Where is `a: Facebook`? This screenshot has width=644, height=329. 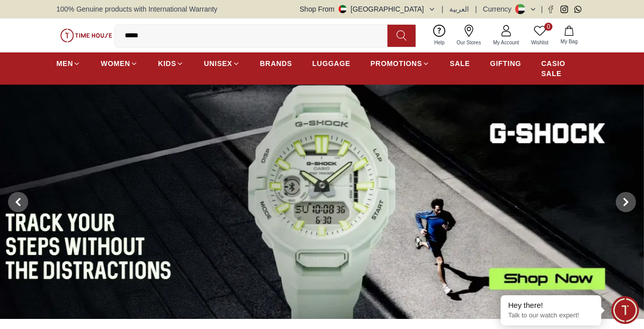 a: Facebook is located at coordinates (551, 9).